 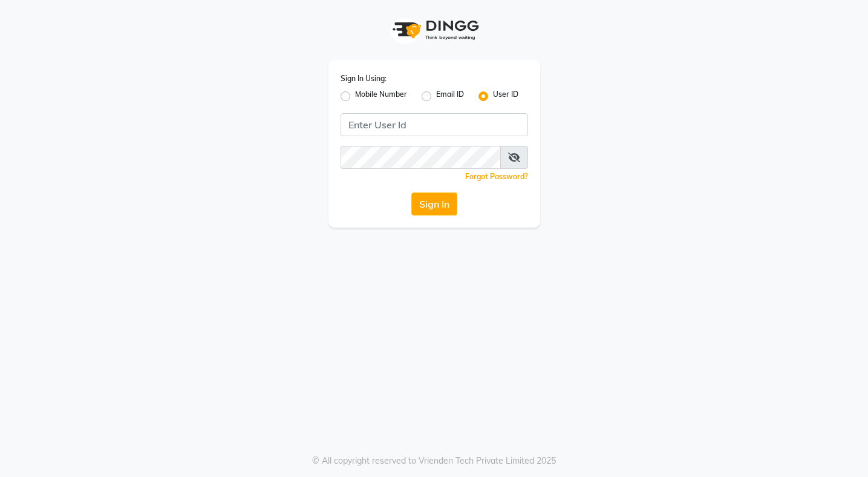 I want to click on label: Mobile Number, so click(x=381, y=96).